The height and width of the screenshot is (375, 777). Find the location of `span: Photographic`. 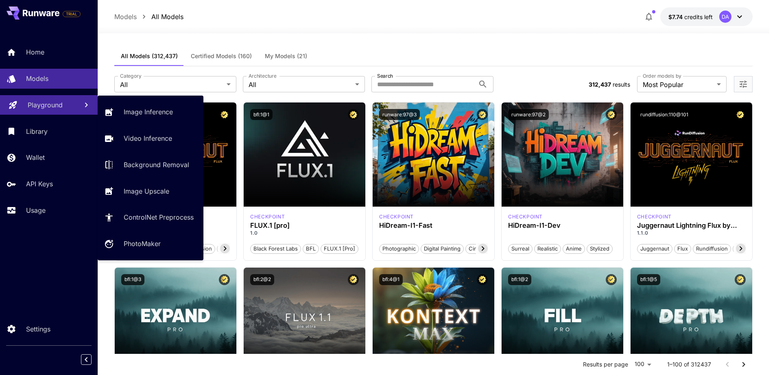

span: Photographic is located at coordinates (399, 249).